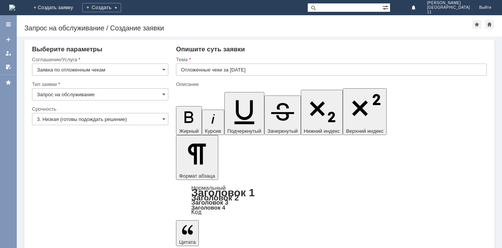  Describe the element at coordinates (196, 212) in the screenshot. I see `a: Код` at that location.